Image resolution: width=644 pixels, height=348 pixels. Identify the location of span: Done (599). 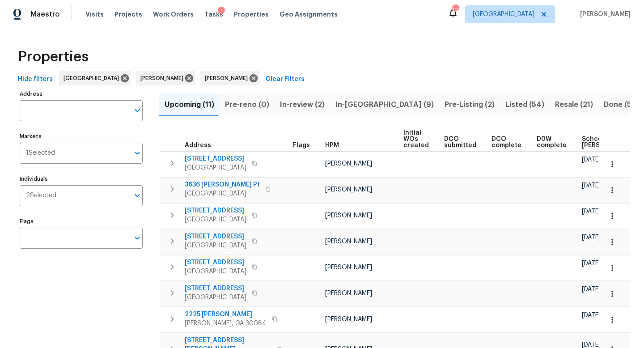
(624, 105).